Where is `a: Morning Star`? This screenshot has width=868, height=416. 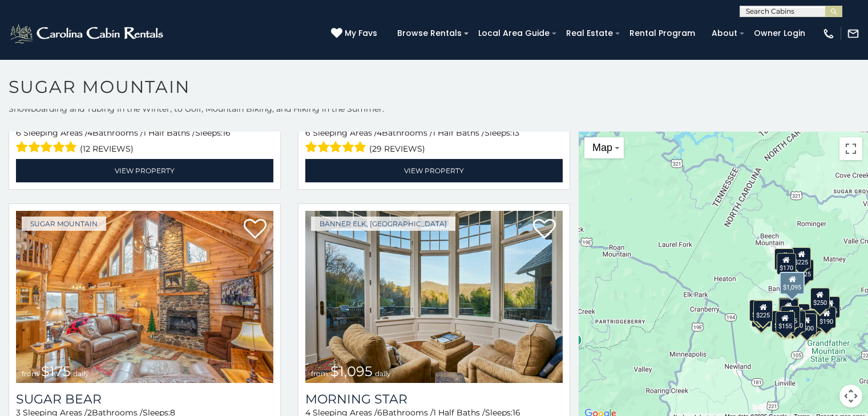 a: Morning Star is located at coordinates (434, 399).